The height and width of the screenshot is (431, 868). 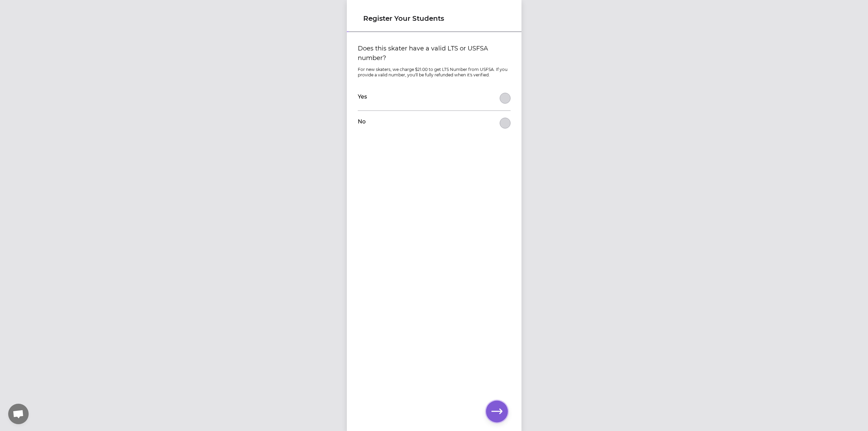 What do you see at coordinates (434, 73) in the screenshot?
I see `p: For new skaters, we charge $21.00 to get LTS Number from USFSA. If you provide a valid number, yo...` at bounding box center [434, 73].